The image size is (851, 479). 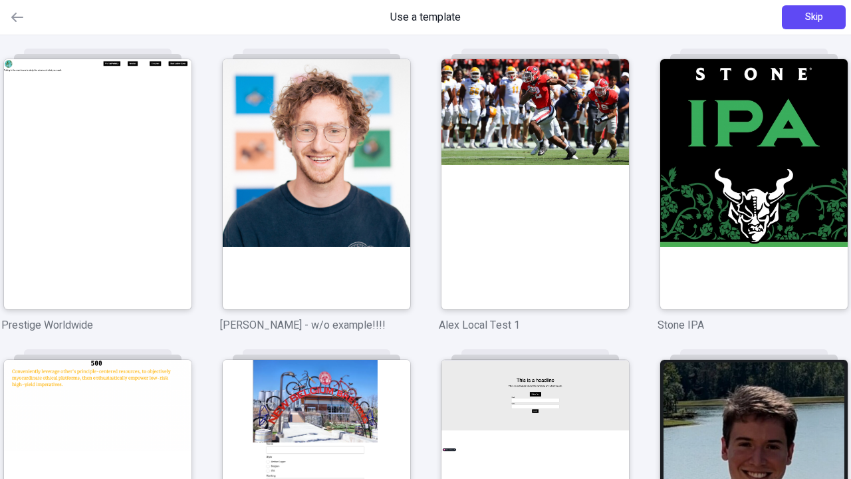 I want to click on p: Alex Local Test 1, so click(x=535, y=325).